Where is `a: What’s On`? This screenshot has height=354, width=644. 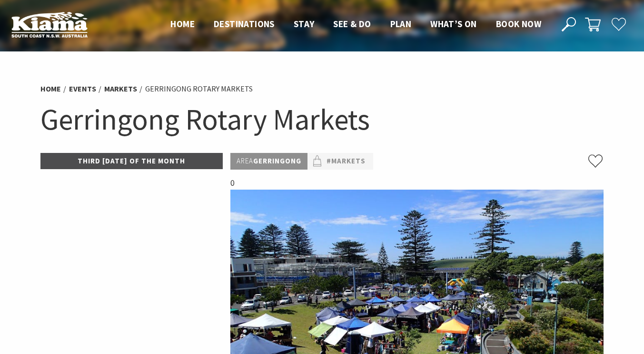 a: What’s On is located at coordinates (453, 24).